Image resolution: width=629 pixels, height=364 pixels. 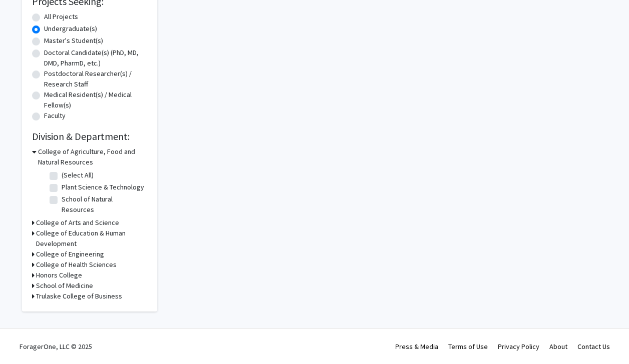 What do you see at coordinates (518, 347) in the screenshot?
I see `a: Privacy Policy` at bounding box center [518, 347].